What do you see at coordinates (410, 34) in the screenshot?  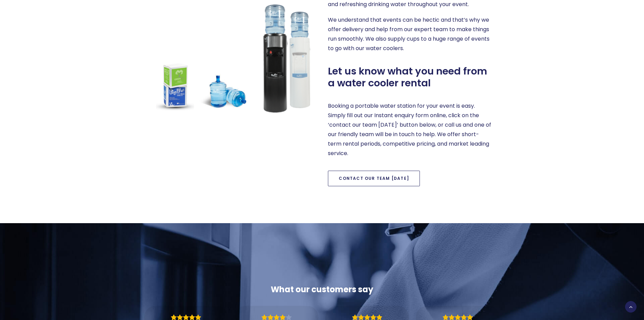 I see `p: We understand that events can be hectic and that’s why we offer delivery and help from our expert...` at bounding box center [410, 34].